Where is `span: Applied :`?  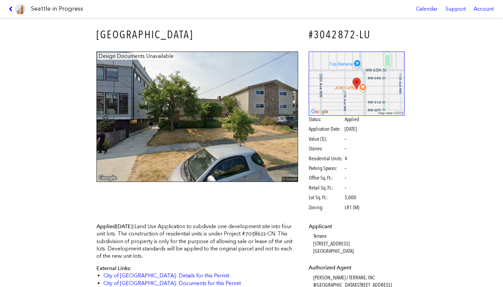 span: Applied : is located at coordinates (115, 226).